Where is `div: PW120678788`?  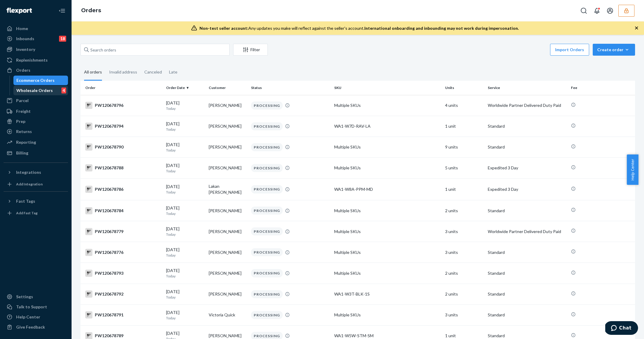 div: PW120678788 is located at coordinates (123, 168).